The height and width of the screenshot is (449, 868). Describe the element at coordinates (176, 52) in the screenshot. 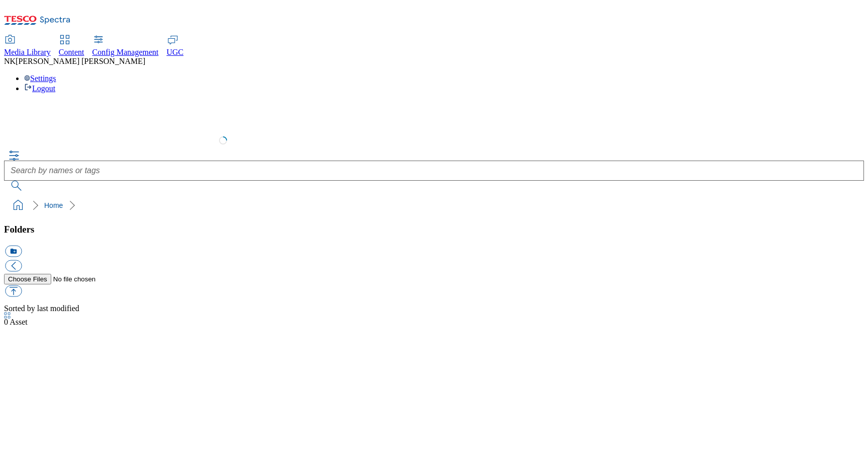

I see `span: UGC` at that location.